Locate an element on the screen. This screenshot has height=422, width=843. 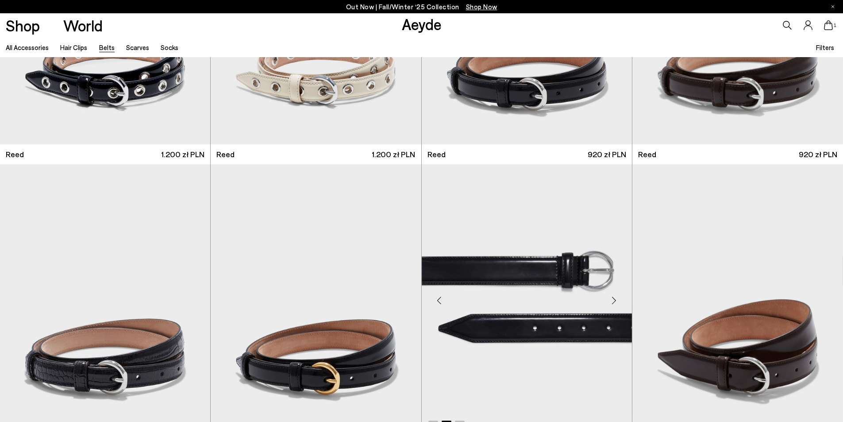
a: Aeyde is located at coordinates (422, 24).